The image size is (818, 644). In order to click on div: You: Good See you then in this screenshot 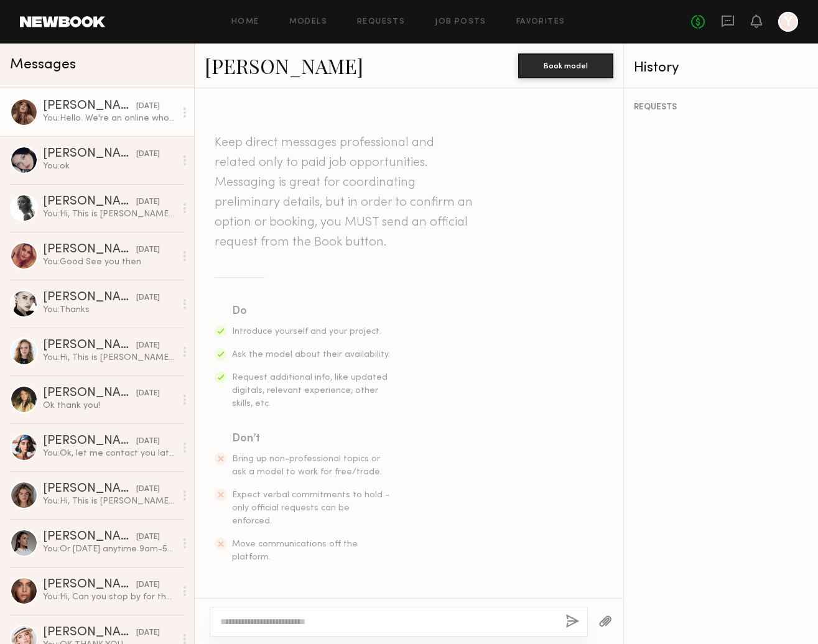, I will do `click(109, 262)`.